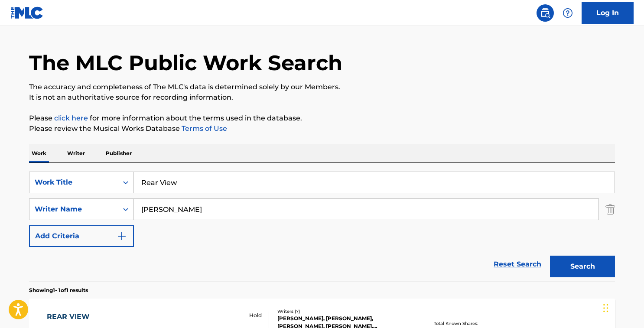 The width and height of the screenshot is (644, 328). Describe the element at coordinates (606, 307) in the screenshot. I see `div: Drag` at that location.